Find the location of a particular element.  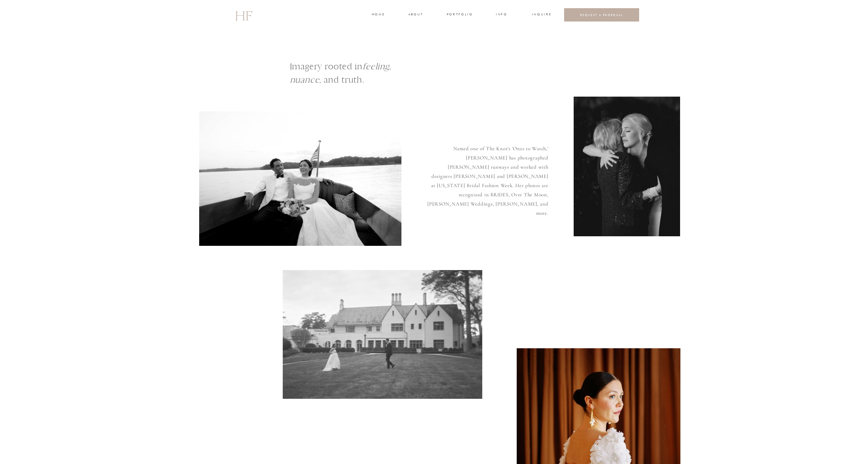

a: INFO is located at coordinates (501, 15).